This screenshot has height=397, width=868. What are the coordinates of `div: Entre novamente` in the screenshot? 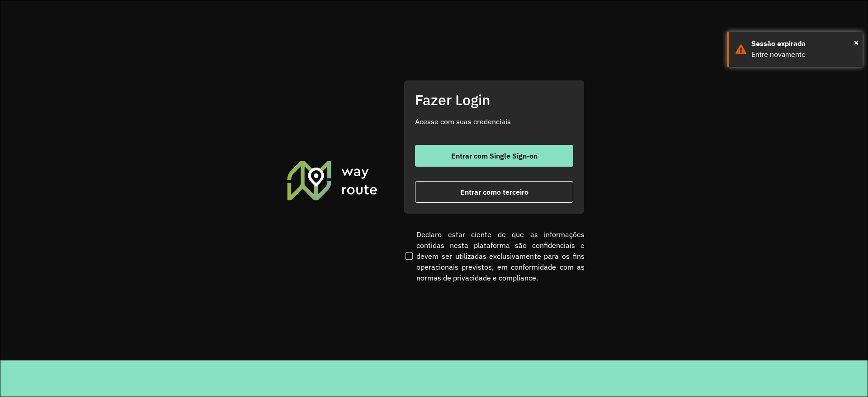 It's located at (804, 55).